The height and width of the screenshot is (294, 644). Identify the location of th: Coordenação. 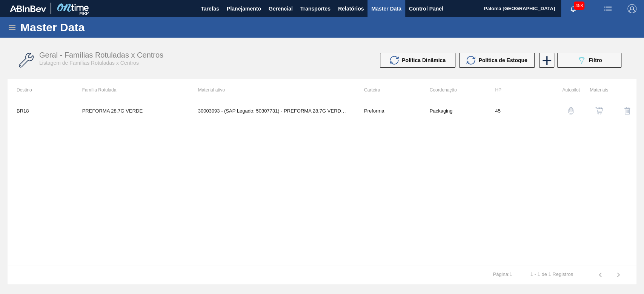
(454, 90).